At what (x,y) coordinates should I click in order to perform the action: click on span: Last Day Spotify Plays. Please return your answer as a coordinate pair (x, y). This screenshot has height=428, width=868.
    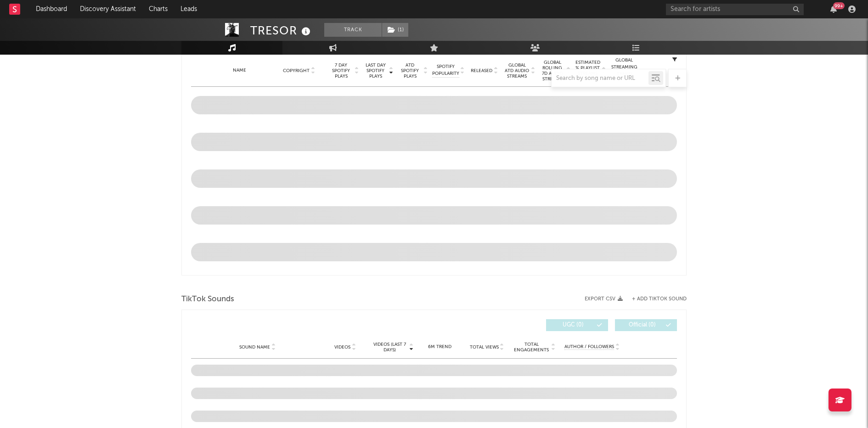
    Looking at the image, I should click on (375, 70).